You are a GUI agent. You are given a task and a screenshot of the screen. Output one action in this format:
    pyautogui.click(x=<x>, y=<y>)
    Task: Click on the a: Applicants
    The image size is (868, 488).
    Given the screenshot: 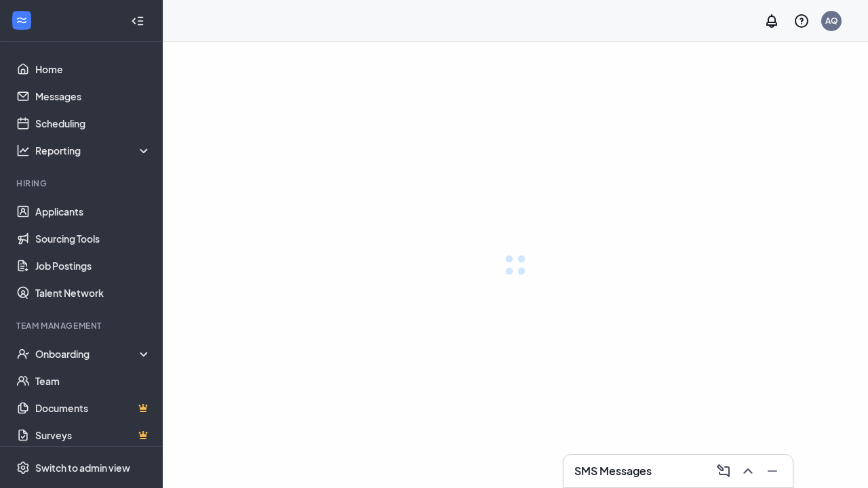 What is the action you would take?
    pyautogui.click(x=93, y=212)
    